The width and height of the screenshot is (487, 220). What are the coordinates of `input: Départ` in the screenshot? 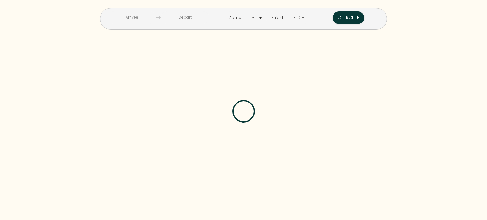 It's located at (185, 17).